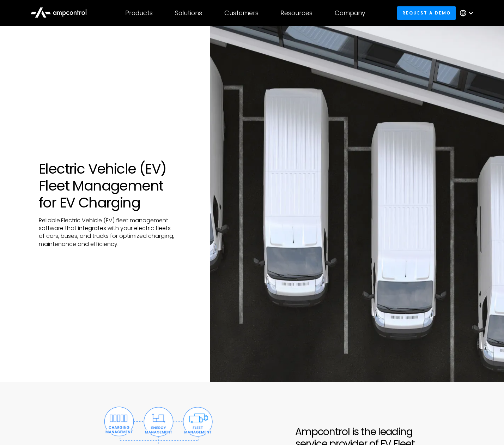 This screenshot has height=445, width=504. Describe the element at coordinates (350, 13) in the screenshot. I see `div: Company` at that location.